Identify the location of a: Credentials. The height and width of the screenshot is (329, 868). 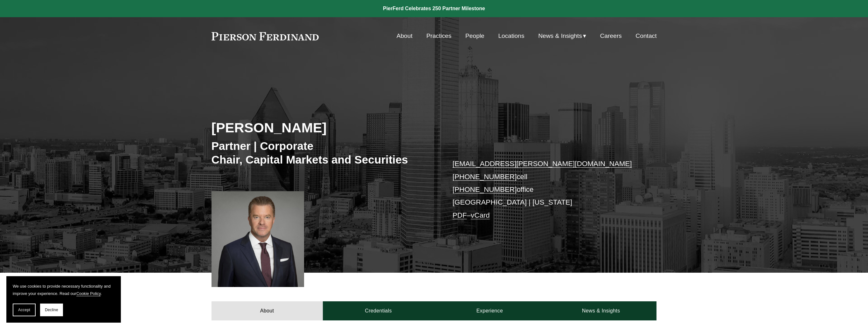
(378, 311).